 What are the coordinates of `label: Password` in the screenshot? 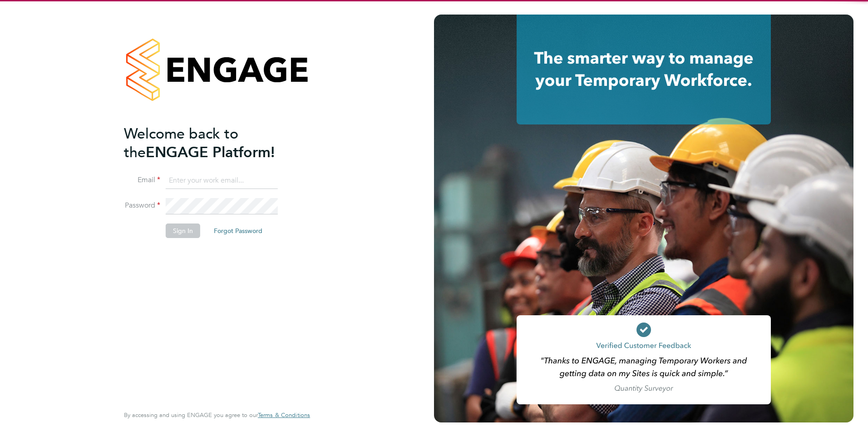 It's located at (142, 205).